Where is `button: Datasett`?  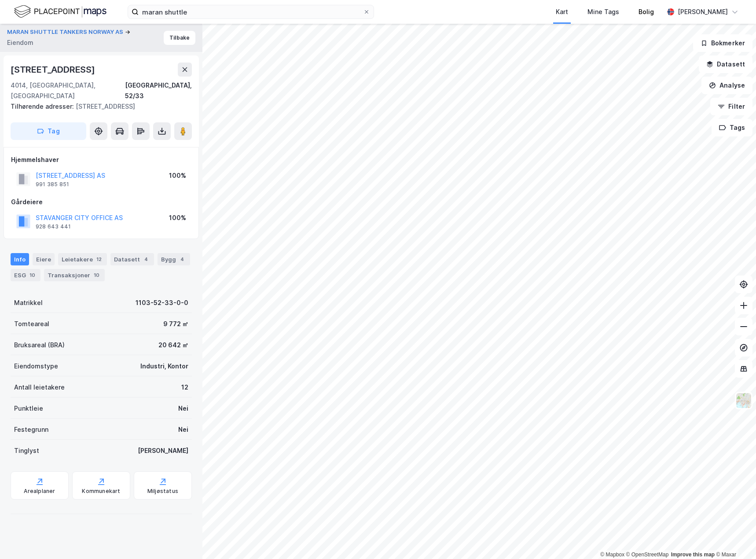 button: Datasett is located at coordinates (725, 65).